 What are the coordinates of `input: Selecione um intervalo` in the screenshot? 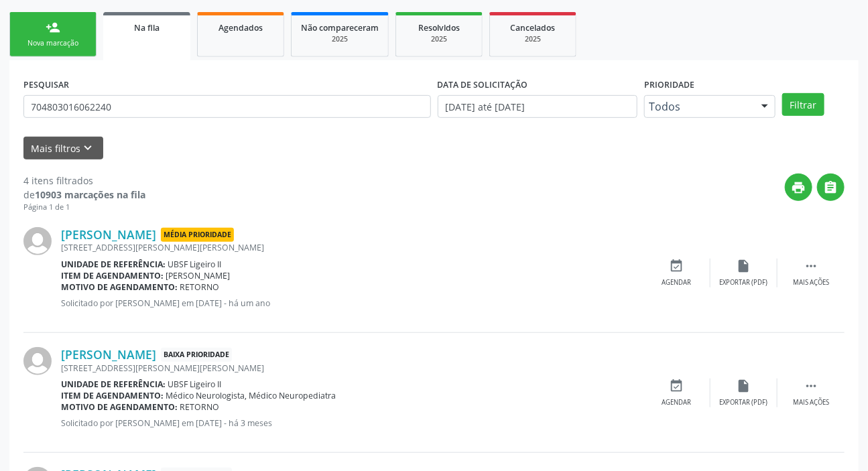 It's located at (537, 107).